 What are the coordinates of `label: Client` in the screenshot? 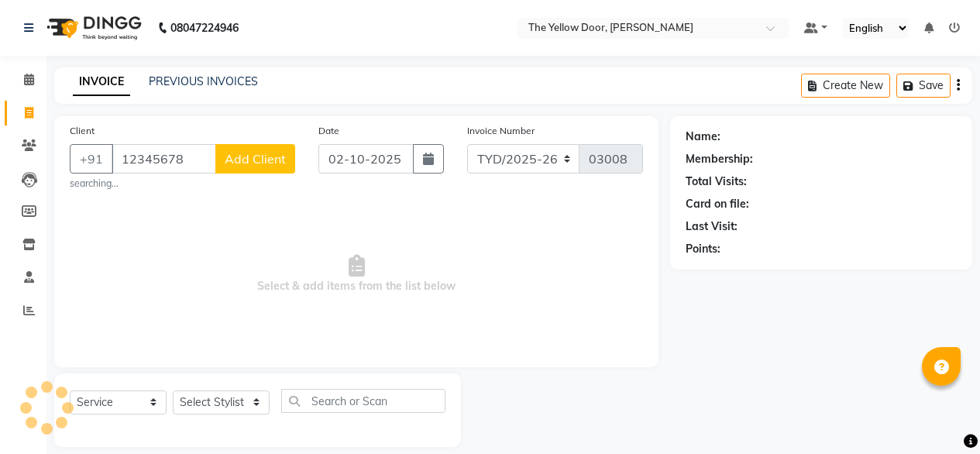 It's located at (82, 131).